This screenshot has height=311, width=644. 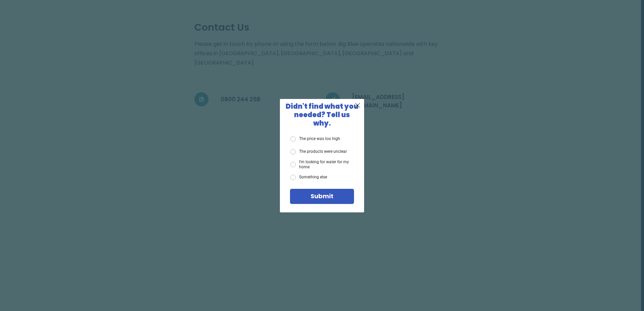 I want to click on label: I'm looking for water for my home, so click(x=322, y=165).